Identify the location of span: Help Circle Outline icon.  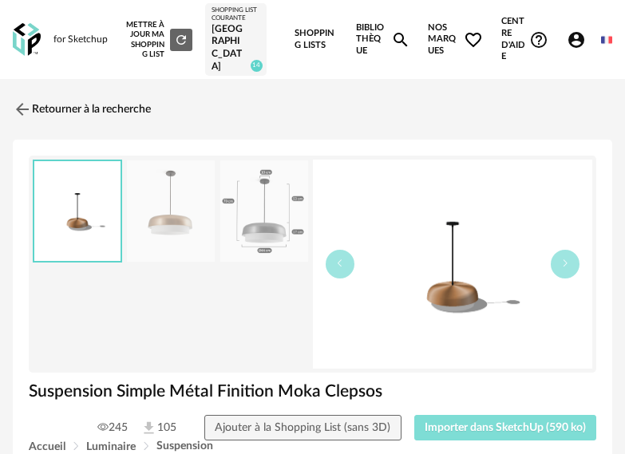
(539, 40).